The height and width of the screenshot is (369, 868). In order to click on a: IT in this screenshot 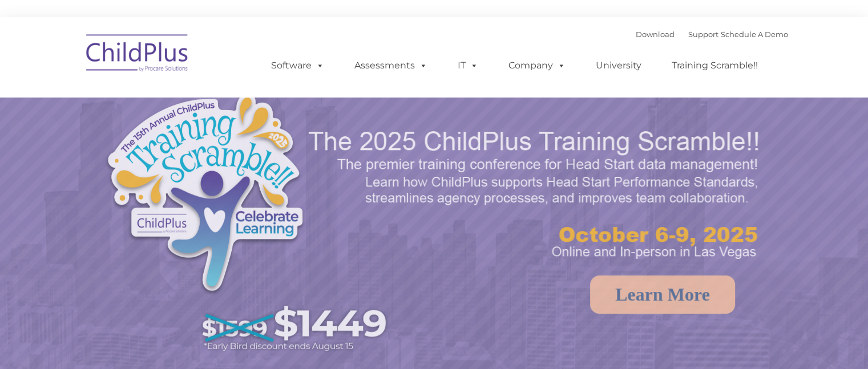, I will do `click(468, 66)`.